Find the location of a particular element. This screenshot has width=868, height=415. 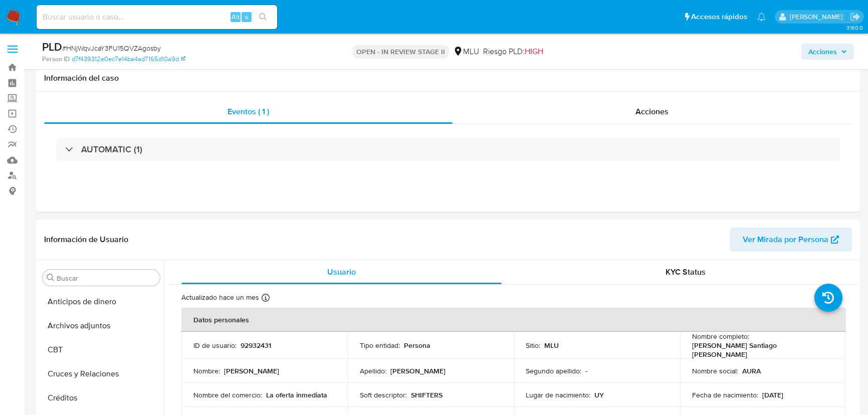

p: SHIFTERS is located at coordinates (426, 395).